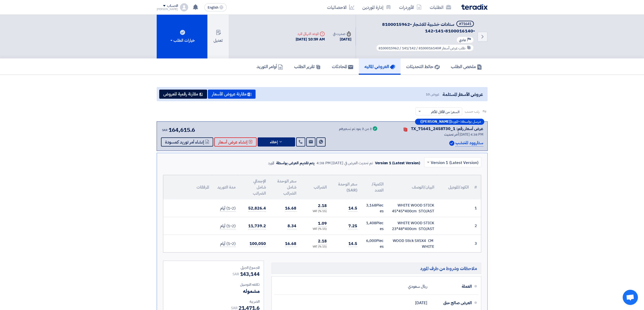 The image size is (644, 310). I want to click on span: سنادات خشبية للاشجار -8100015962 -8100016140-141-142, so click(428, 28).